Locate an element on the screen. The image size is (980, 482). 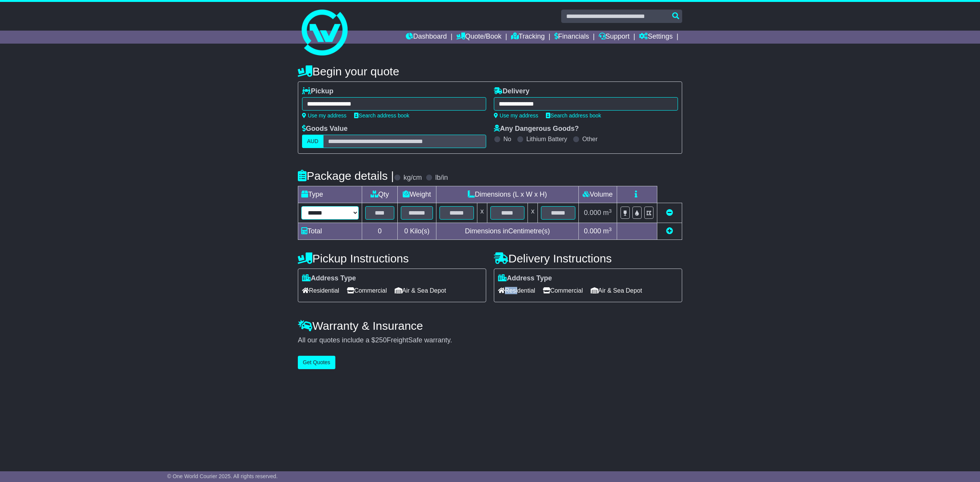
h4: Pickup Instructions is located at coordinates (392, 258).